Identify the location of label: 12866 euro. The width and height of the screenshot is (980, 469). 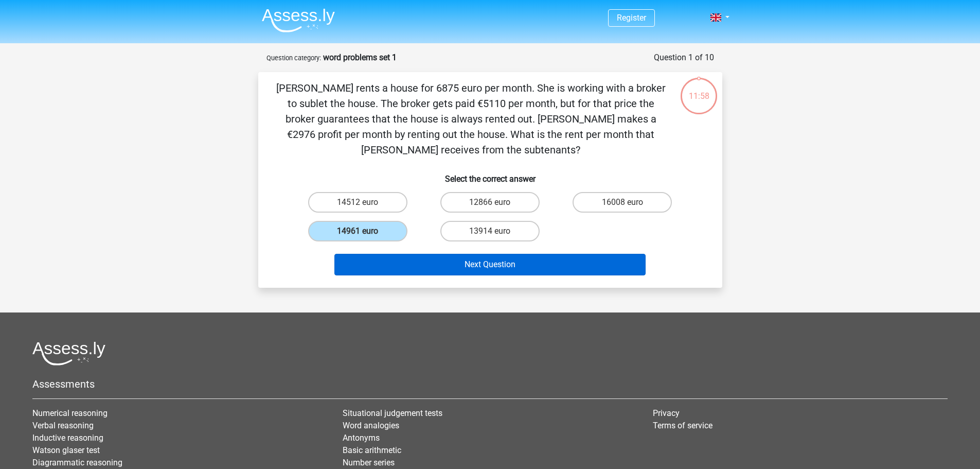
(490, 202).